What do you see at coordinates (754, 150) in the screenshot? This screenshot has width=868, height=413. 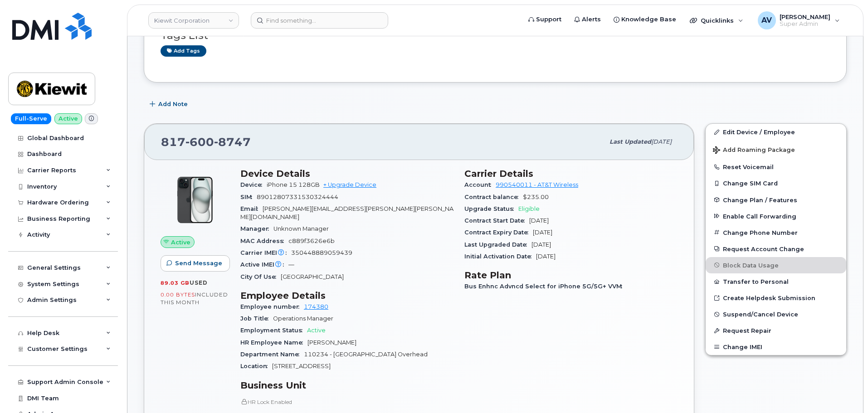 I see `span: Add Roaming Package` at bounding box center [754, 150].